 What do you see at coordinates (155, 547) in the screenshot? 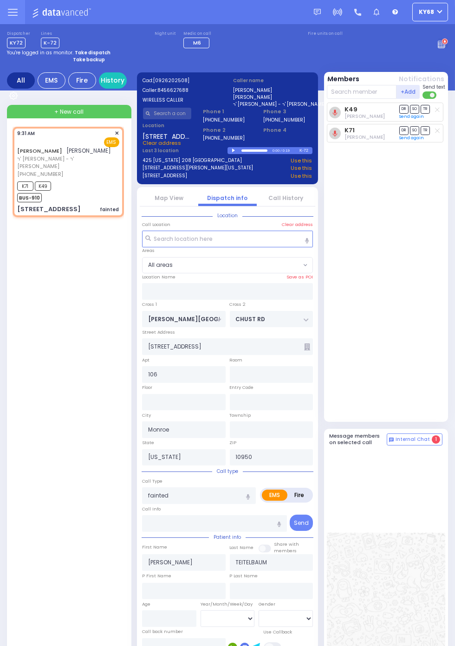
I see `label: First Name` at bounding box center [155, 547].